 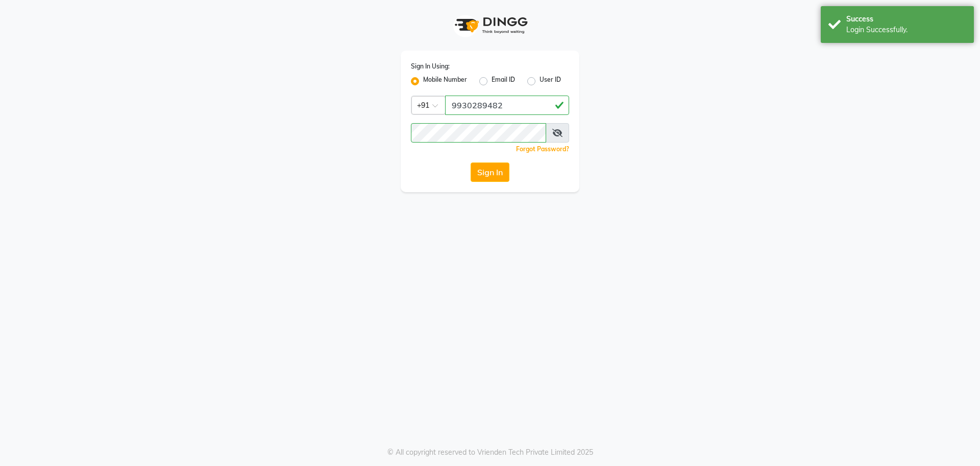 I want to click on a: Forgot Password?, so click(x=543, y=148).